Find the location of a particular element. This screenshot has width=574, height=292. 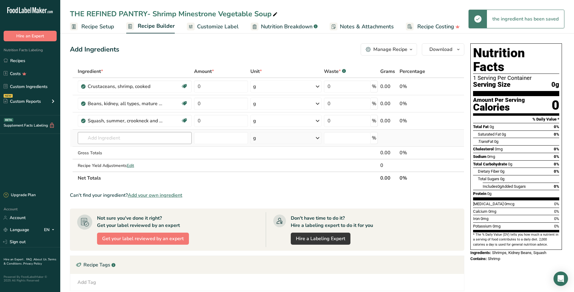

div: Open Intercom Messenger is located at coordinates (561, 279).